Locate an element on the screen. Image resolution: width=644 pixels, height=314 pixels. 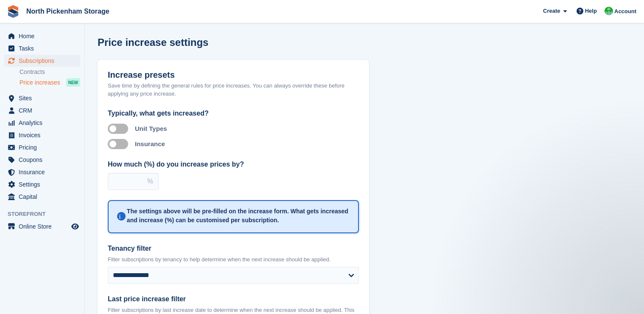
img: Chris Gulliver is located at coordinates (609, 11).